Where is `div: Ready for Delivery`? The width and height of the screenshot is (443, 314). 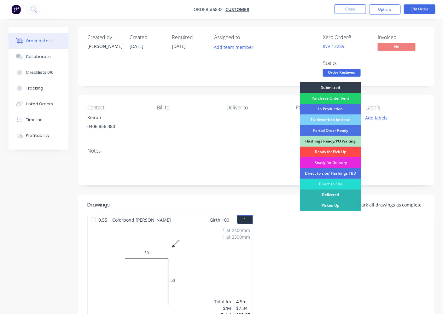 div: Ready for Delivery is located at coordinates (331, 163).